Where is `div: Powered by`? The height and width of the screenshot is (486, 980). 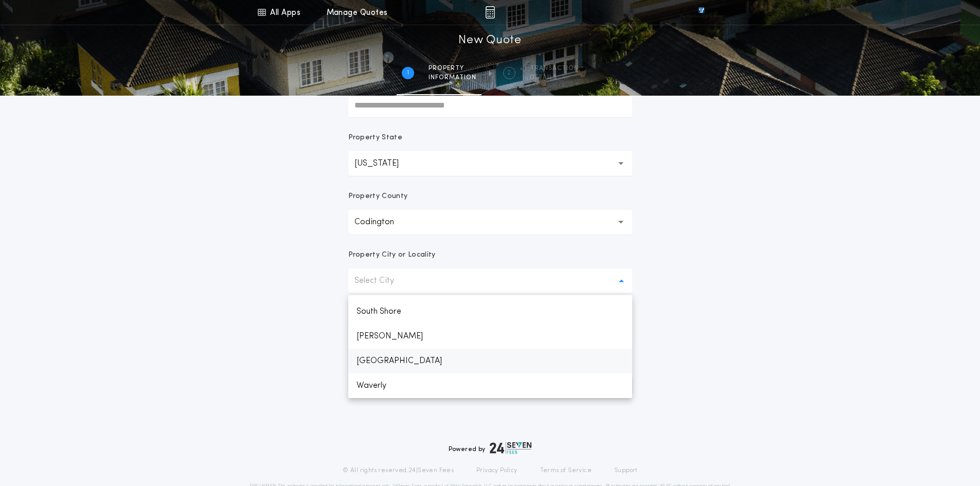 div: Powered by is located at coordinates (490, 448).